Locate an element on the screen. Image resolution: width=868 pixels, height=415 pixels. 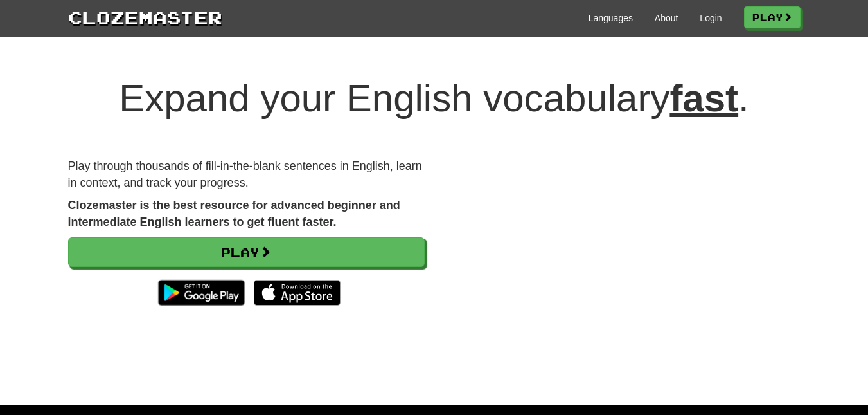
a: Login is located at coordinates (710, 18).